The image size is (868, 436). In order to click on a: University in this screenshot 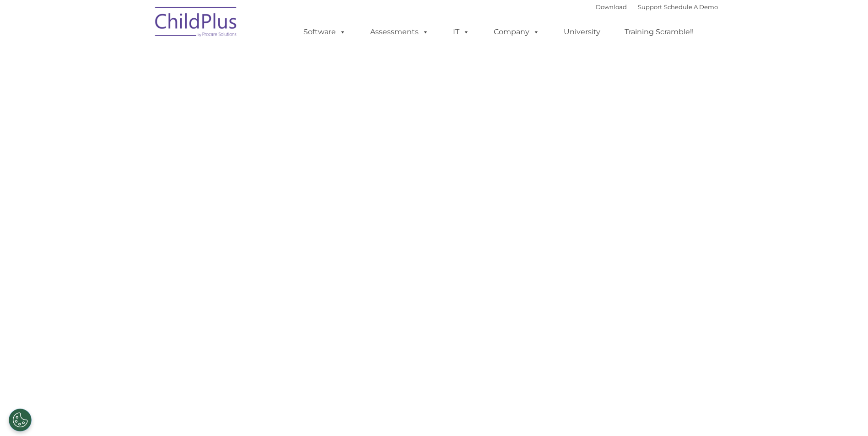, I will do `click(582, 32)`.